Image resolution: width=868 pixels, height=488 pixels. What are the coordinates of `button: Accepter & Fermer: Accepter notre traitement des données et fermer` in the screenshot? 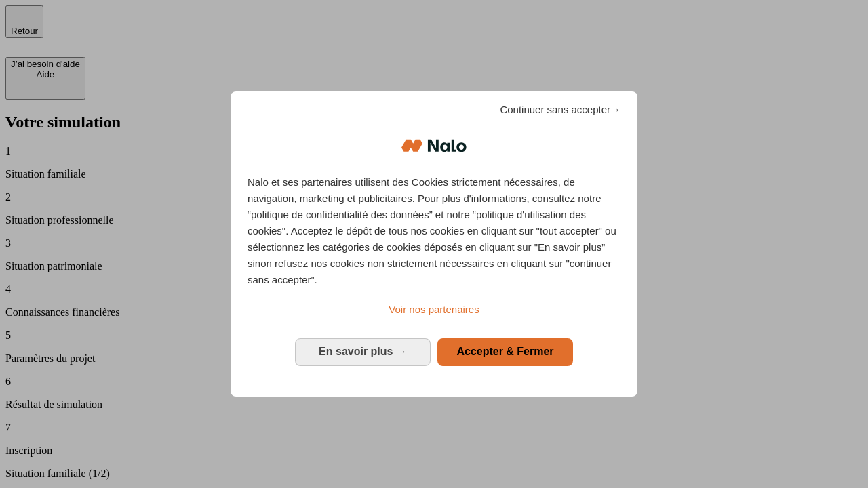 It's located at (505, 351).